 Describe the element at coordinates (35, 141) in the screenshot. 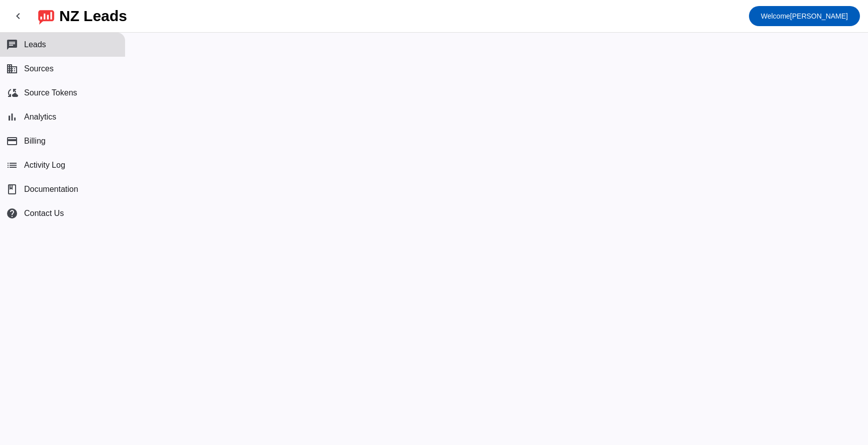

I see `span: Billing` at that location.